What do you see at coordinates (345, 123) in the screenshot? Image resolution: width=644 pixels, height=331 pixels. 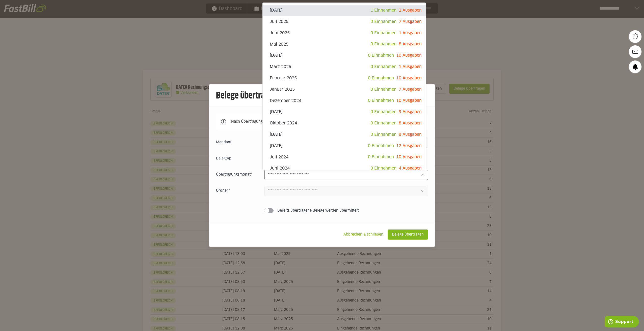 I see `sl-option: Oktober 2024` at bounding box center [345, 123].